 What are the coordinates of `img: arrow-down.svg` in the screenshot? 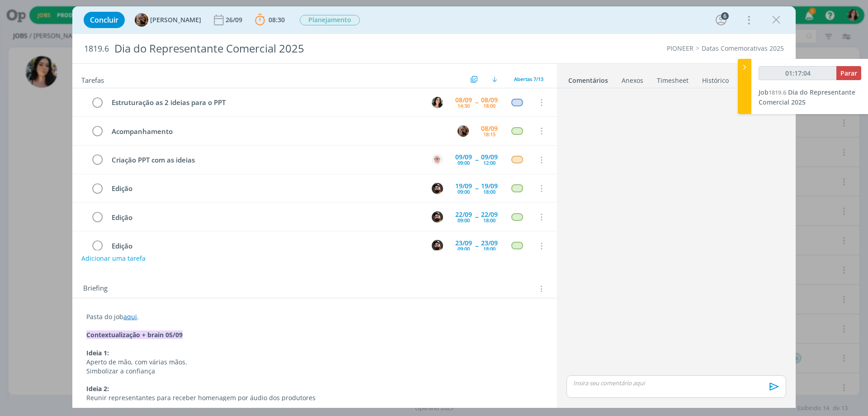 It's located at (494, 80).